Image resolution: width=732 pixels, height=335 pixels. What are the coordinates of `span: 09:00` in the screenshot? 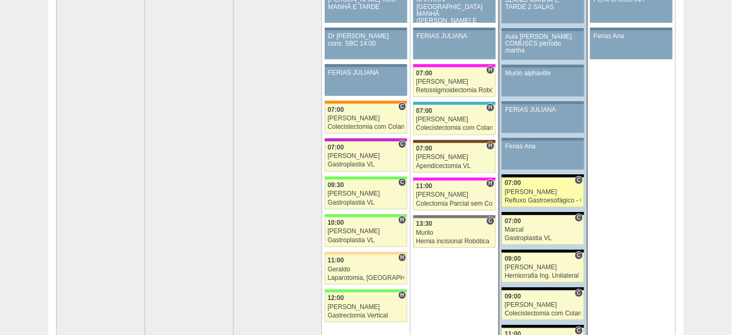 It's located at (513, 296).